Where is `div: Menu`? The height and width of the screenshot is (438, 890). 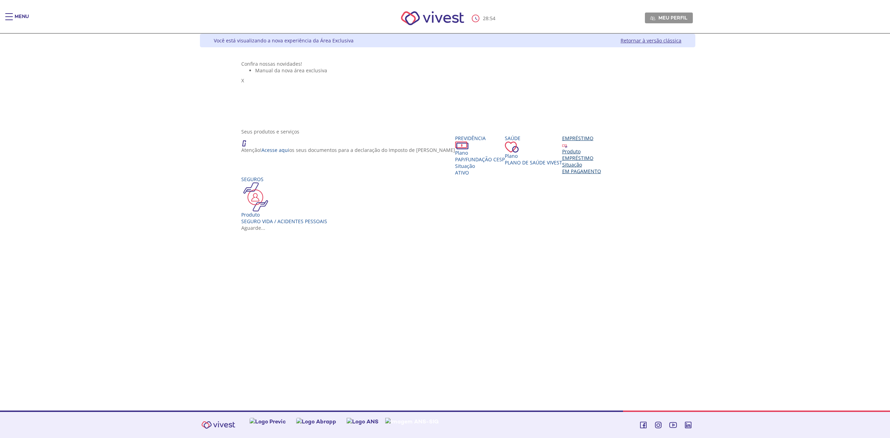
div: Menu is located at coordinates (22, 20).